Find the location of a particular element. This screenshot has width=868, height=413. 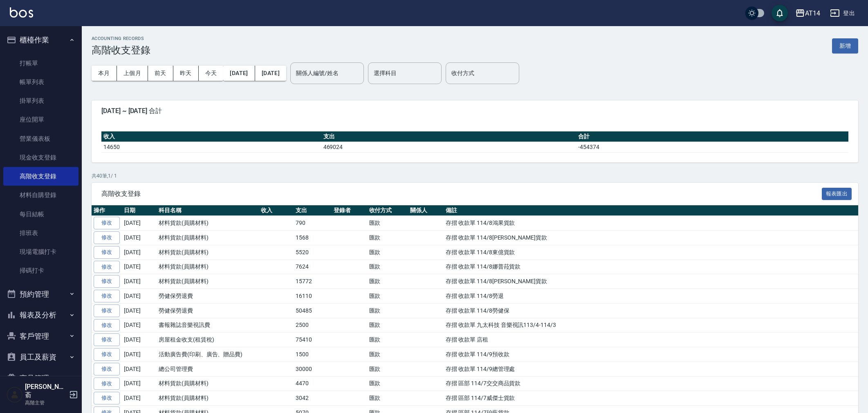

button: 上個月 is located at coordinates (133, 73).